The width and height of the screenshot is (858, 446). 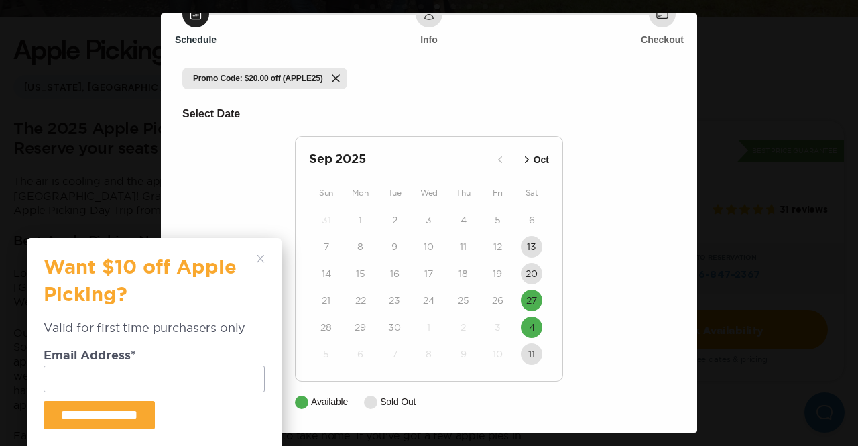 I want to click on button: 29, so click(x=360, y=327).